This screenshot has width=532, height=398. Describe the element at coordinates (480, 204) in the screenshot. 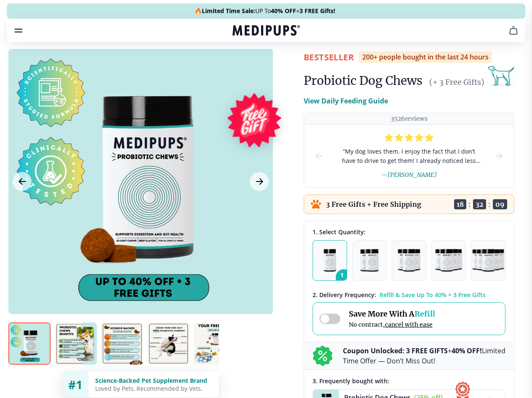

I see `span: 32` at that location.